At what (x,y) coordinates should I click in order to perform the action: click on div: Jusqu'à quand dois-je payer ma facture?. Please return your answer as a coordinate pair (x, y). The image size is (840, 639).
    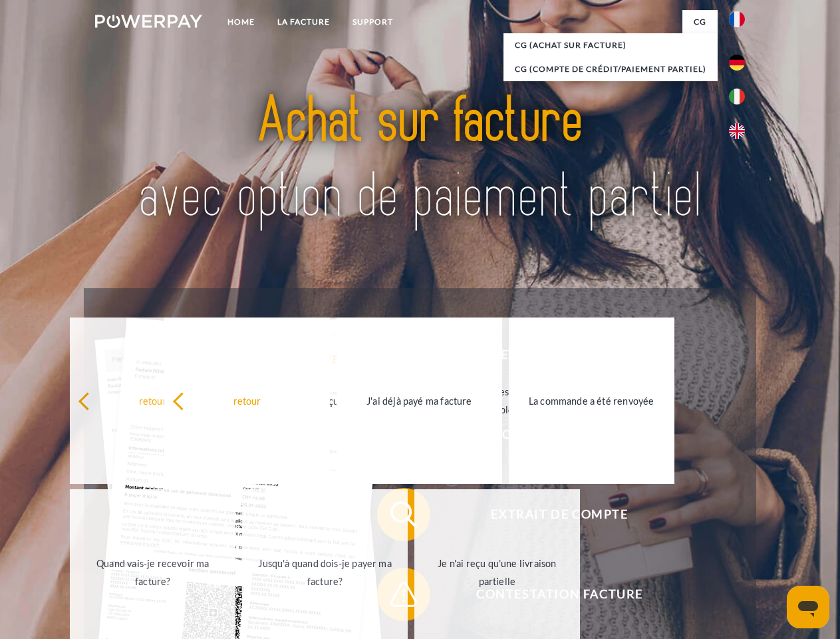
    Looking at the image, I should click on (325, 572).